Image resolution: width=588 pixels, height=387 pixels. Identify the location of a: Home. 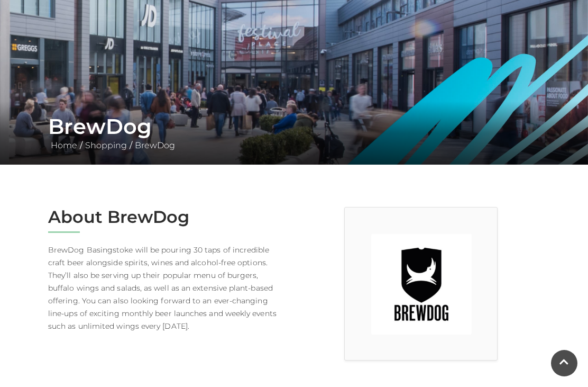
(64, 145).